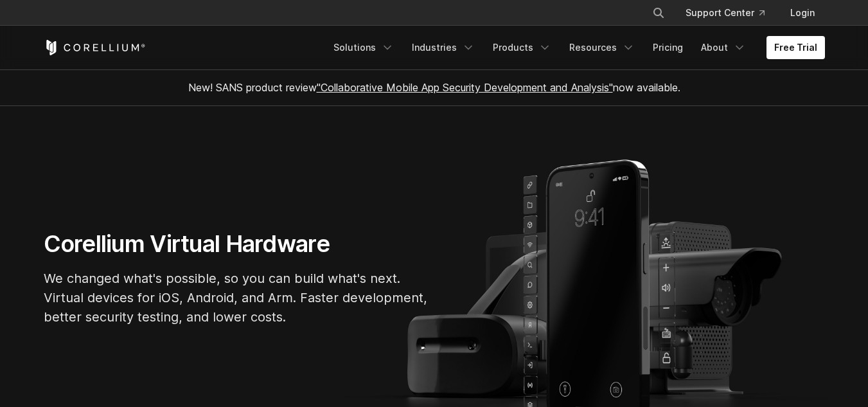 The height and width of the screenshot is (407, 868). I want to click on button: Search, so click(658, 13).